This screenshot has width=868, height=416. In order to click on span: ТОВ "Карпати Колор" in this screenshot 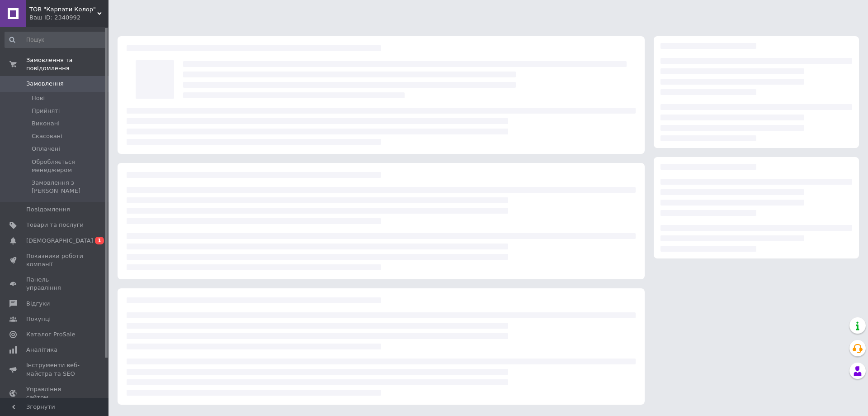, I will do `click(63, 10)`.